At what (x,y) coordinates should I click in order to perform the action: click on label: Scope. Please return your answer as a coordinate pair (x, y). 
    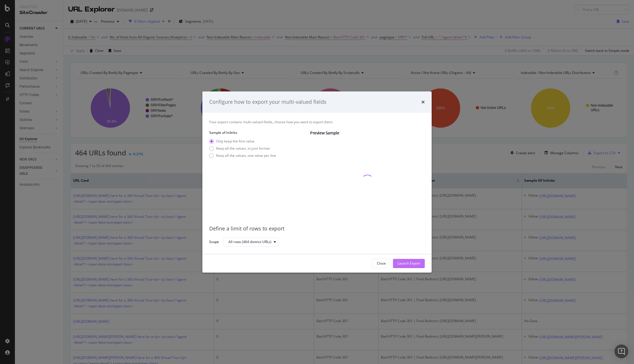
    Looking at the image, I should click on (214, 243).